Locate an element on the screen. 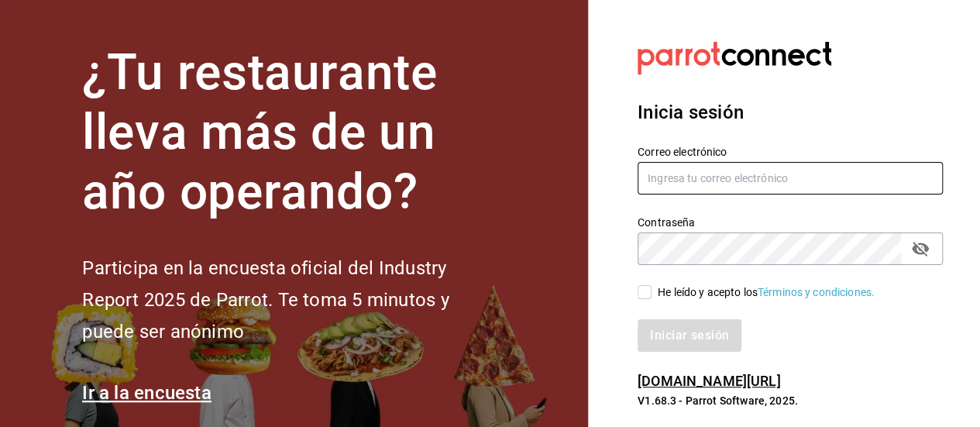 Image resolution: width=980 pixels, height=427 pixels. h3: Inicia sesión is located at coordinates (789, 112).